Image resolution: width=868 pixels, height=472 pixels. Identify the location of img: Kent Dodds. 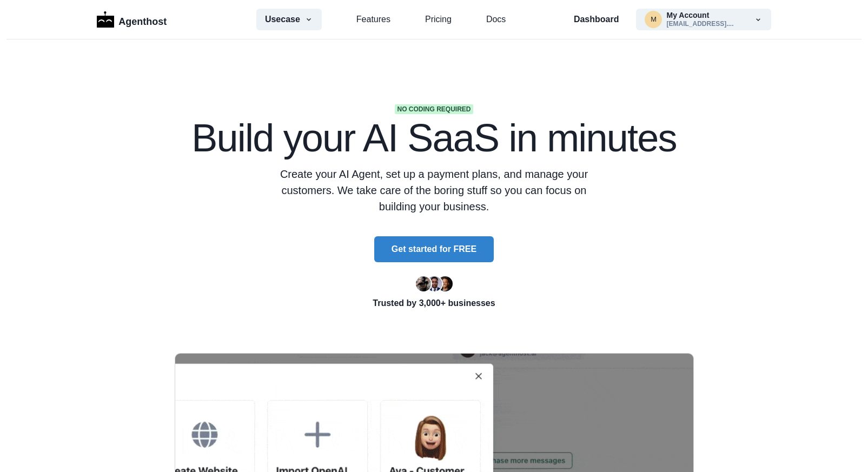
(445, 284).